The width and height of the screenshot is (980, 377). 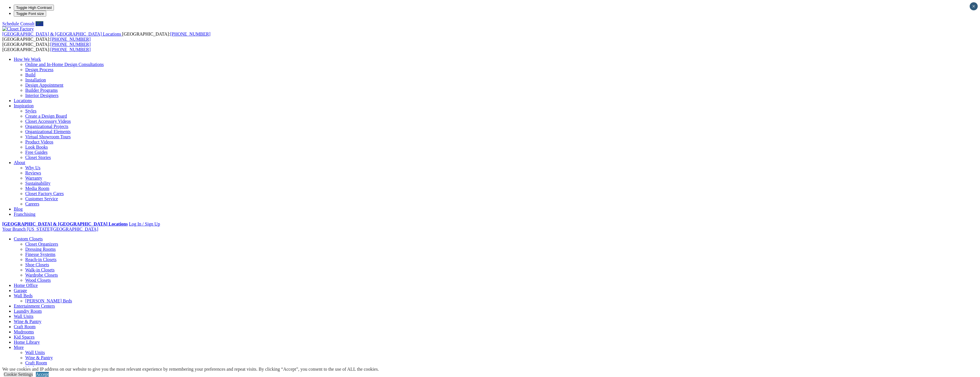 What do you see at coordinates (47, 131) in the screenshot?
I see `a: Organizational Elements` at bounding box center [47, 131].